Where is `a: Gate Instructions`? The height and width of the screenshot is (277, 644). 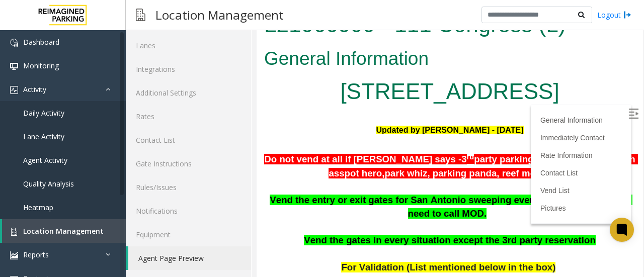
a: Gate Instructions is located at coordinates (188, 163).